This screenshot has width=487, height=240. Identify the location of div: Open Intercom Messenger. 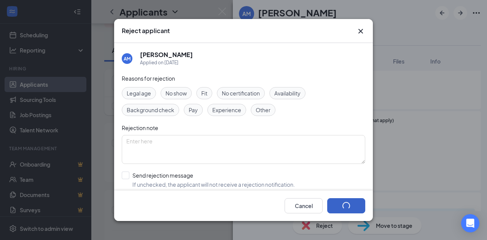
(470, 223).